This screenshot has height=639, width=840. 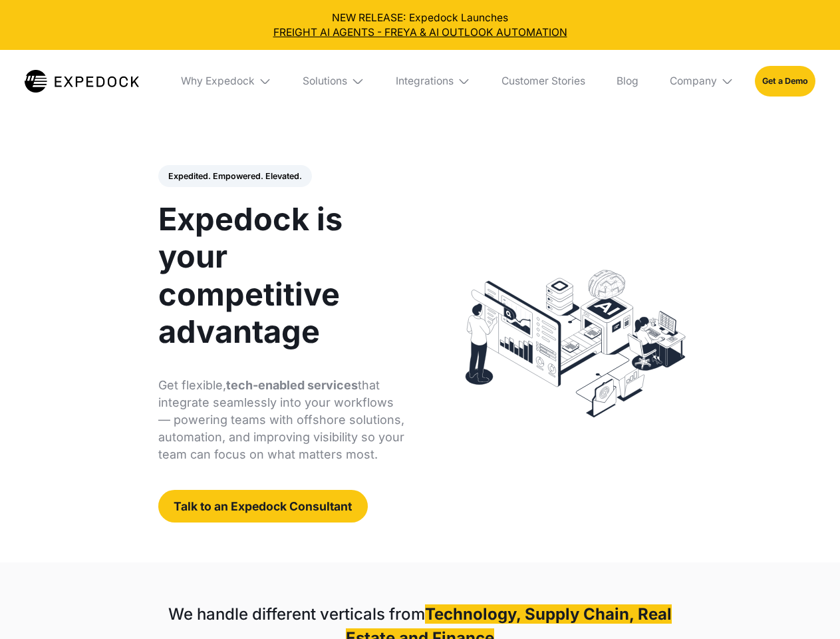 What do you see at coordinates (785, 81) in the screenshot?
I see `a: Get a Demo` at bounding box center [785, 81].